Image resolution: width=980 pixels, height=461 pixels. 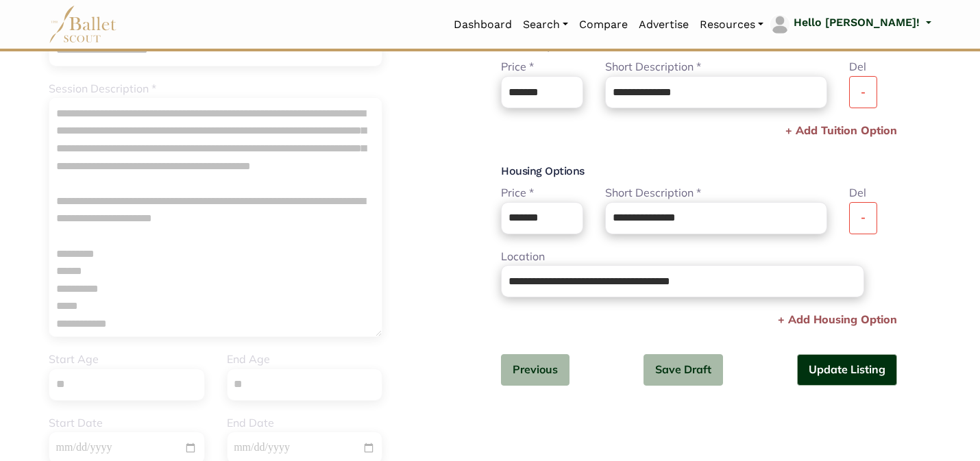 I want to click on p: + Add Tuition Option, so click(x=841, y=131).